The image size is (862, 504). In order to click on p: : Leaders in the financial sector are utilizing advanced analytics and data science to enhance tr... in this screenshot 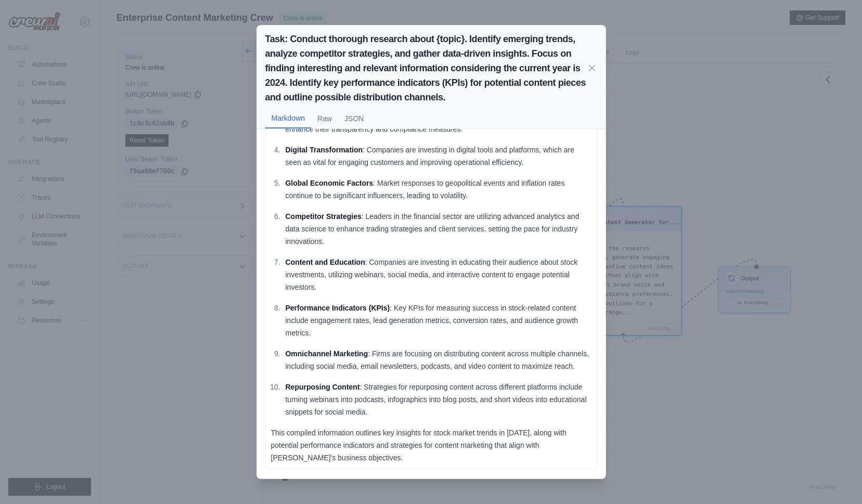, I will do `click(438, 229)`.